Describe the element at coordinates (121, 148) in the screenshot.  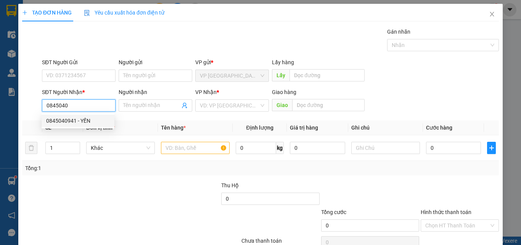
I see `span: Khác` at that location.